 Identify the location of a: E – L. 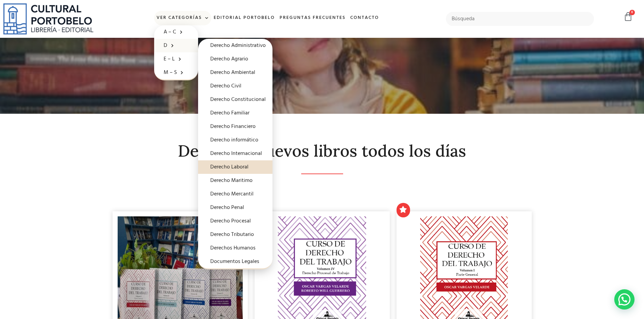
(176, 59).